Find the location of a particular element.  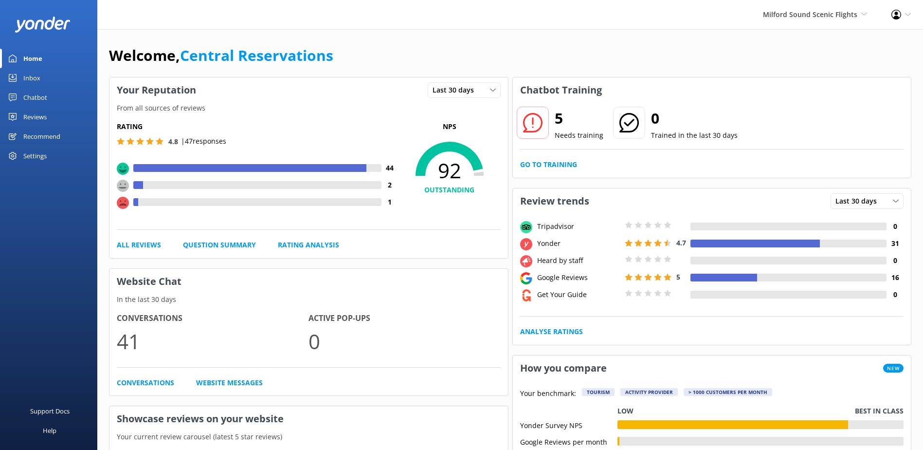

div: Chatbot is located at coordinates (35, 97).